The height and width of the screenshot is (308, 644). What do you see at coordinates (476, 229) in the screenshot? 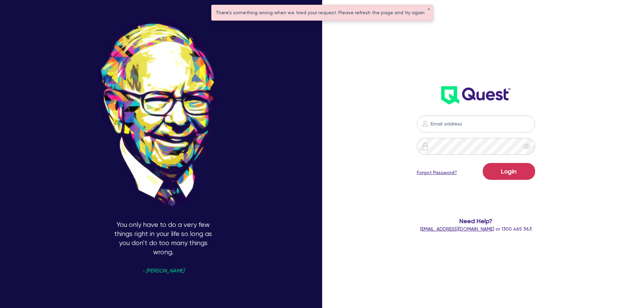
I see `span: or 1300 465 363` at bounding box center [476, 229].